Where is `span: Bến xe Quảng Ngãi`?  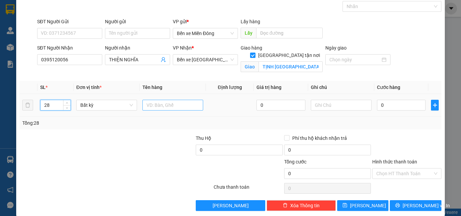 span: Bến xe Quảng Ngãi is located at coordinates (205, 60).